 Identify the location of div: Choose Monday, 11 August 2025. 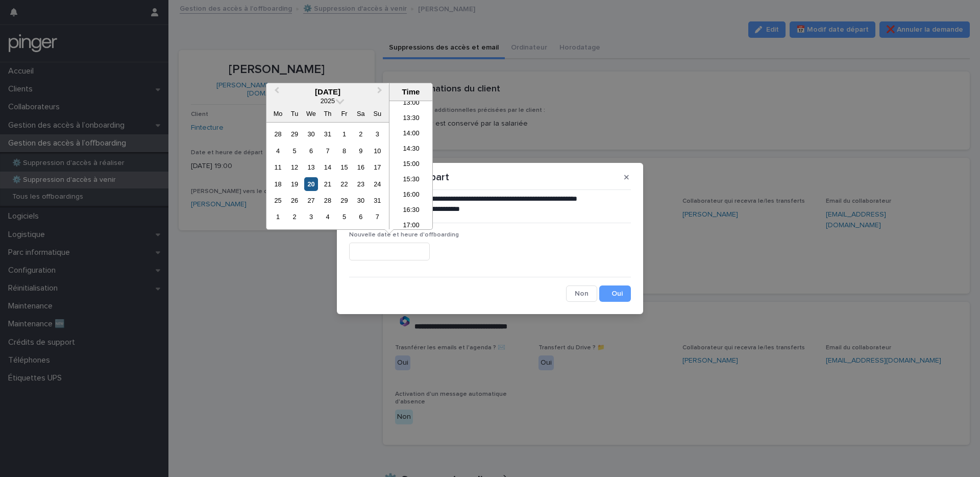
(278, 167).